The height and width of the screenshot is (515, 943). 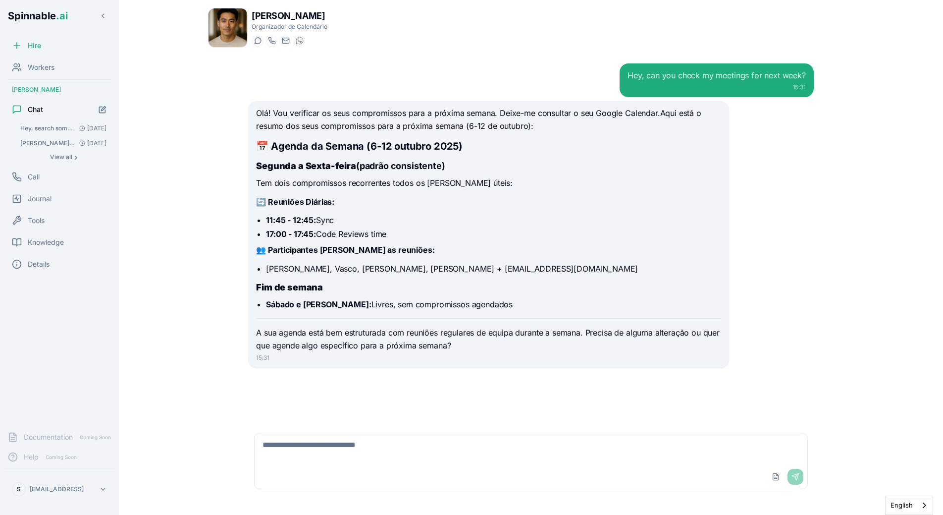 I want to click on h2: 📅 Agenda da Semana (6-12 outubro 2025), so click(x=488, y=146).